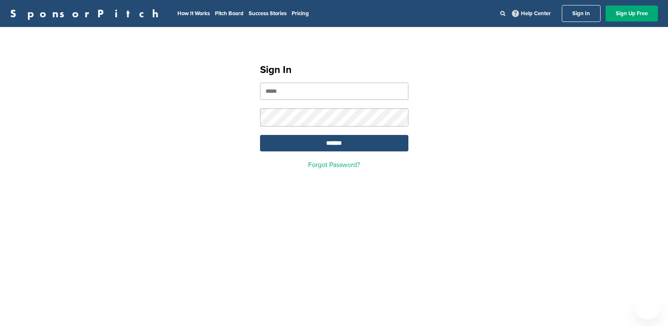 The height and width of the screenshot is (326, 668). Describe the element at coordinates (87, 13) in the screenshot. I see `a: SponsorPitch` at that location.